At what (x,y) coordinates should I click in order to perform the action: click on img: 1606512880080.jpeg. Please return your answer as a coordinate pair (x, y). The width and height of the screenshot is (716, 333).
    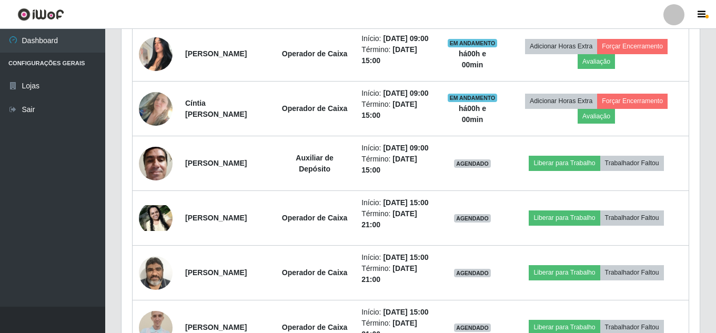
    Looking at the image, I should click on (156, 163).